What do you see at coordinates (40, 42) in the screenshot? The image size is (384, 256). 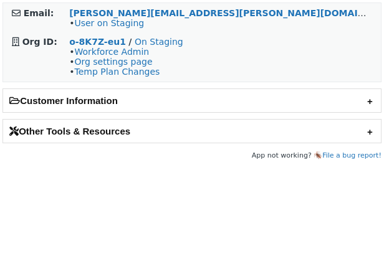 I see `strong: Org ID:` at bounding box center [40, 42].